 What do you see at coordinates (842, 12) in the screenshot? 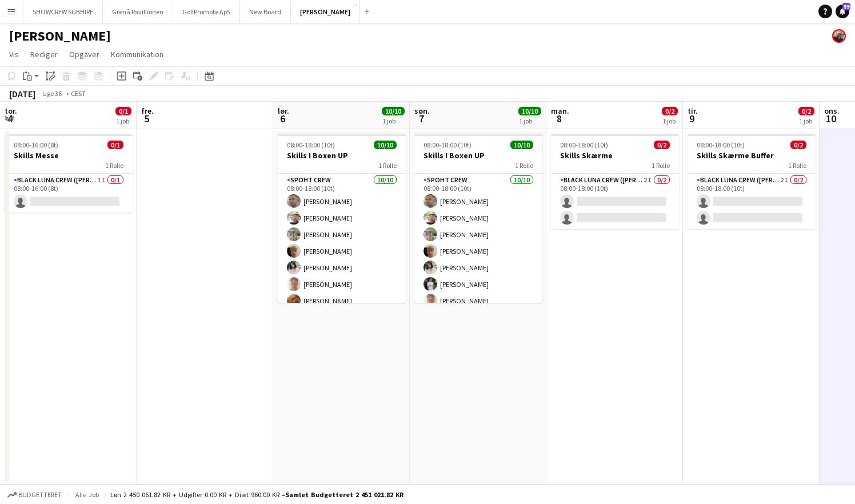
I see `a: 59` at bounding box center [842, 12].